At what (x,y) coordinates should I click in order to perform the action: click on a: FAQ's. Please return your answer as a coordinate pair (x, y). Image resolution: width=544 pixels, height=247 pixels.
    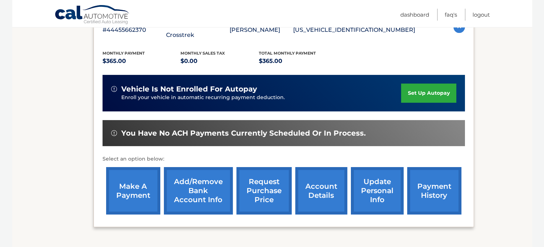
    Looking at the image, I should click on (451, 14).